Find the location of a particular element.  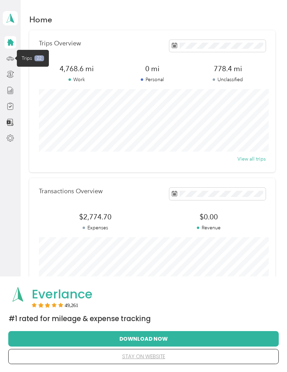

span: User reviews count is located at coordinates (72, 306).